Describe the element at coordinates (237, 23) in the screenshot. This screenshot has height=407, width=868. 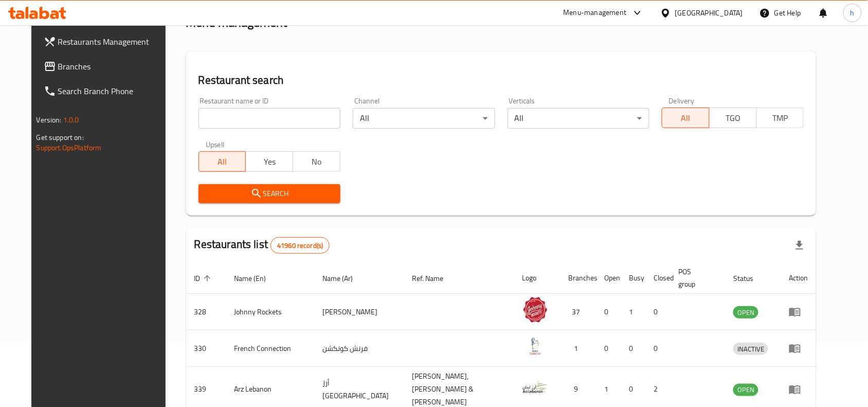
I see `h2: Menu management` at that location.